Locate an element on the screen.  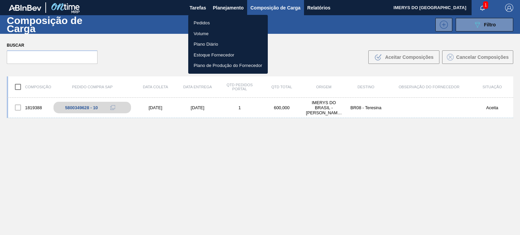
a: Pedidos is located at coordinates (228, 23).